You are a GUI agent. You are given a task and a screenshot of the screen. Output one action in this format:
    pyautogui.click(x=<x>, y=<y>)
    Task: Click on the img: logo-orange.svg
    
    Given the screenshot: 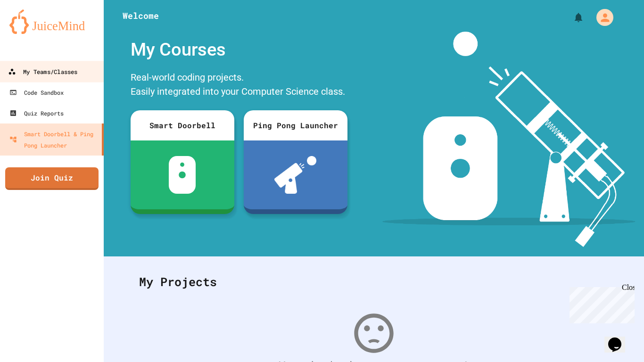 What is the action you would take?
    pyautogui.click(x=52, y=22)
    